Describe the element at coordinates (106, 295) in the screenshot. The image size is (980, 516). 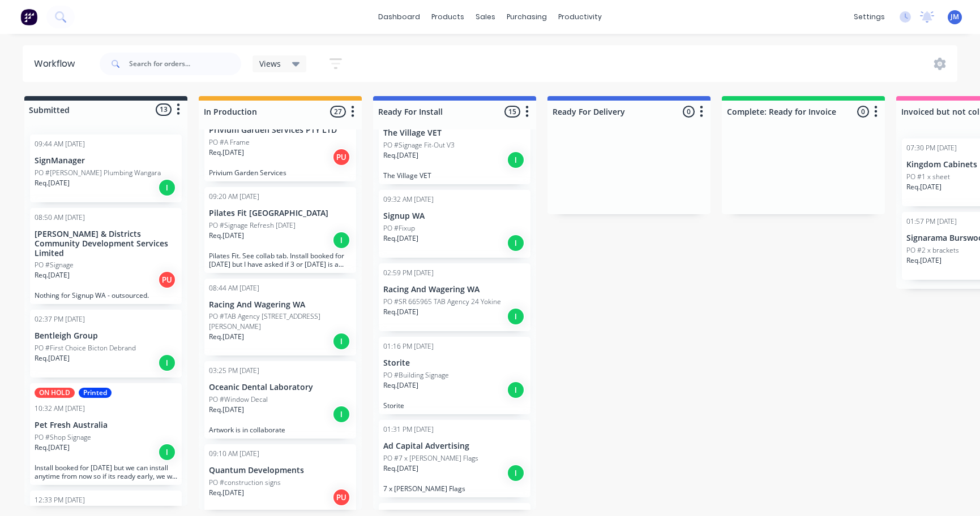
I see `p: Nothing for Signup WA - outsourced.` at that location.